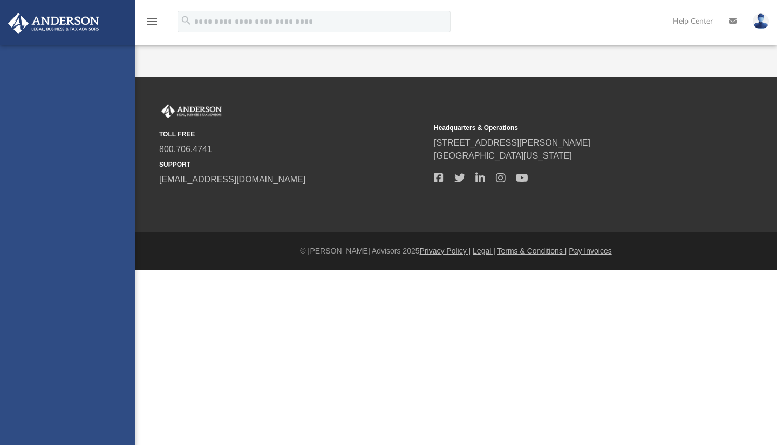  I want to click on a: menu, so click(152, 24).